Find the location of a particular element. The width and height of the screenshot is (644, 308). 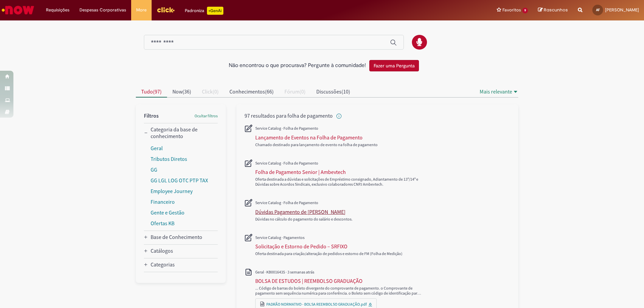

span: More is located at coordinates (141, 10).